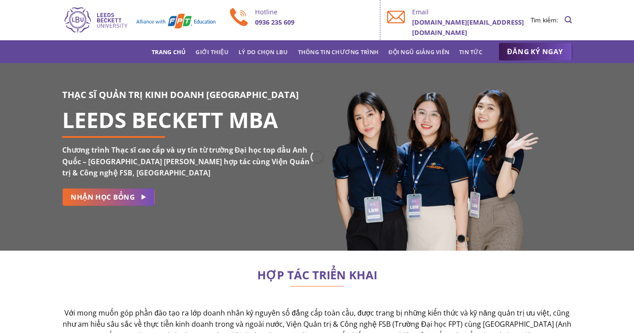  What do you see at coordinates (263, 52) in the screenshot?
I see `a: Lý do chọn LBU` at bounding box center [263, 52].